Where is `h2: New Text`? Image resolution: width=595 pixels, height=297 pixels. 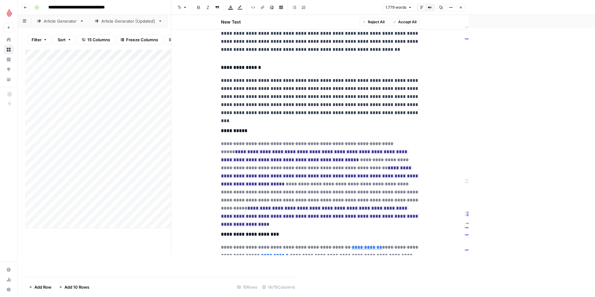
h2: New Text is located at coordinates (231, 22).